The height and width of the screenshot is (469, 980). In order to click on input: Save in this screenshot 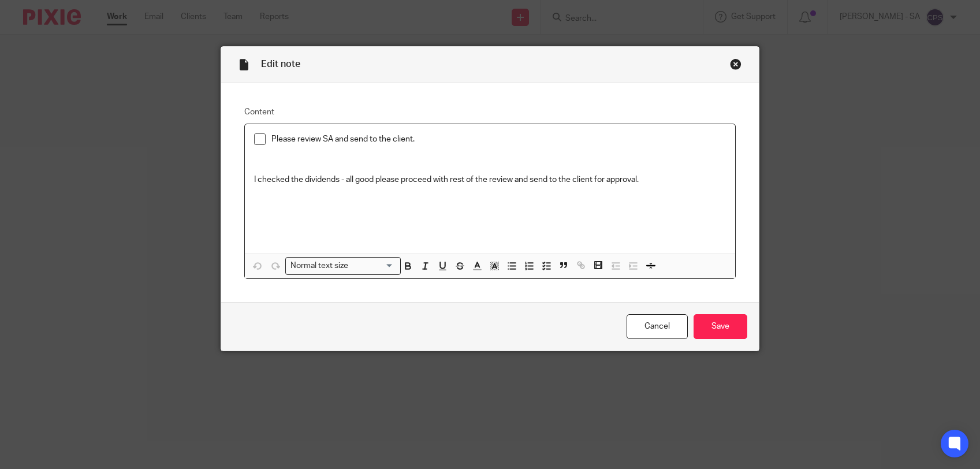, I will do `click(720, 326)`.